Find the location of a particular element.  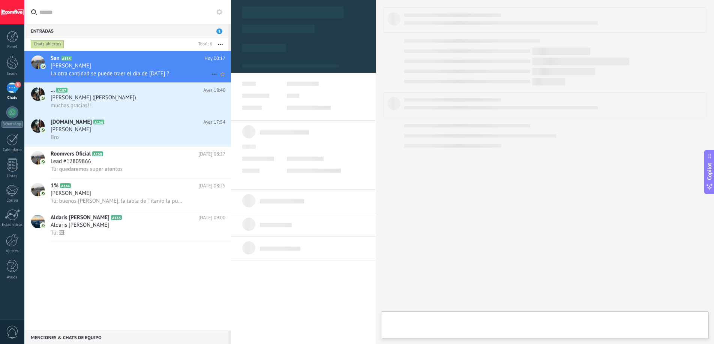

span: Bro is located at coordinates (55, 137).